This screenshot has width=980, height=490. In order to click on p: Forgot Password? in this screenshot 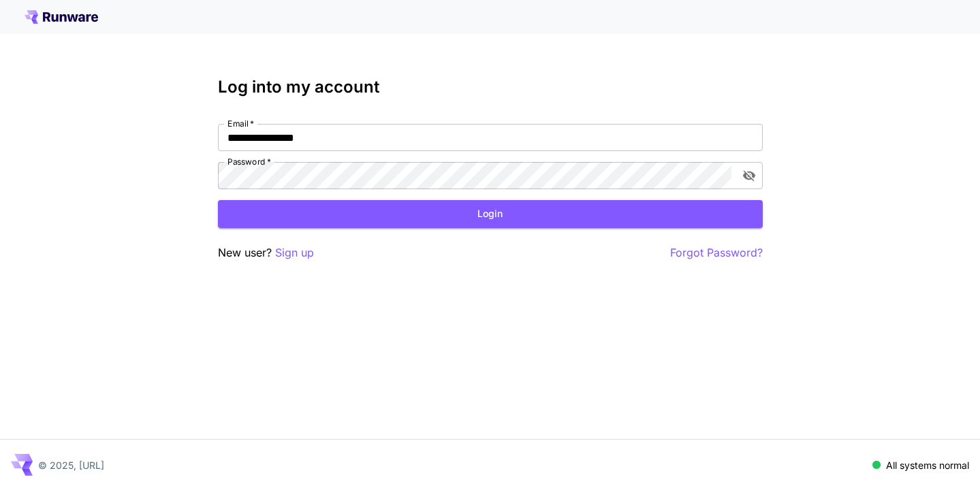, I will do `click(716, 253)`.